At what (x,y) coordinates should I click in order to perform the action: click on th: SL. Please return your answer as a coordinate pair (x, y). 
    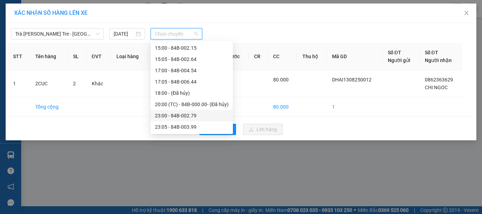
    Looking at the image, I should click on (77, 56).